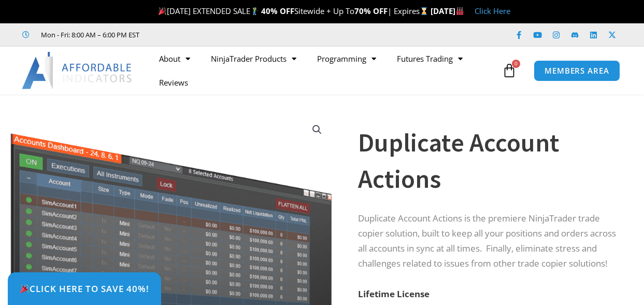 The height and width of the screenshot is (305, 644). I want to click on img: LogoAI | Affordable Indicators – NinjaTrader, so click(77, 70).